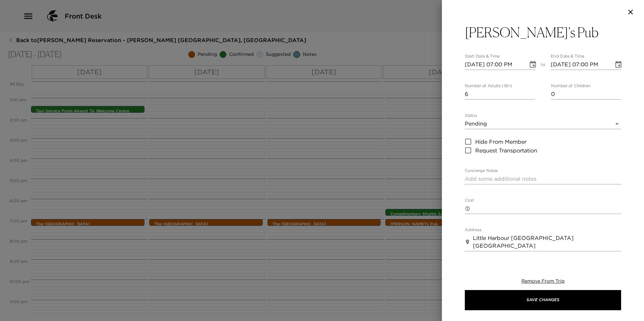 Image resolution: width=644 pixels, height=321 pixels. I want to click on label: Start Date & Time, so click(482, 56).